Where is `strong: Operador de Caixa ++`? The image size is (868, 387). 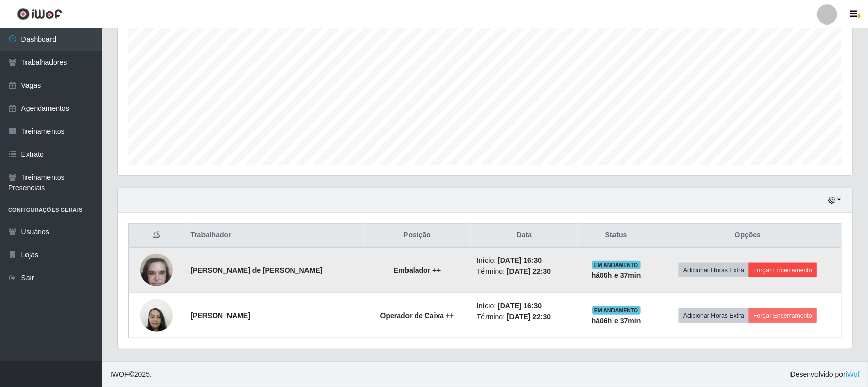
strong: Operador de Caixa ++ is located at coordinates (417, 315).